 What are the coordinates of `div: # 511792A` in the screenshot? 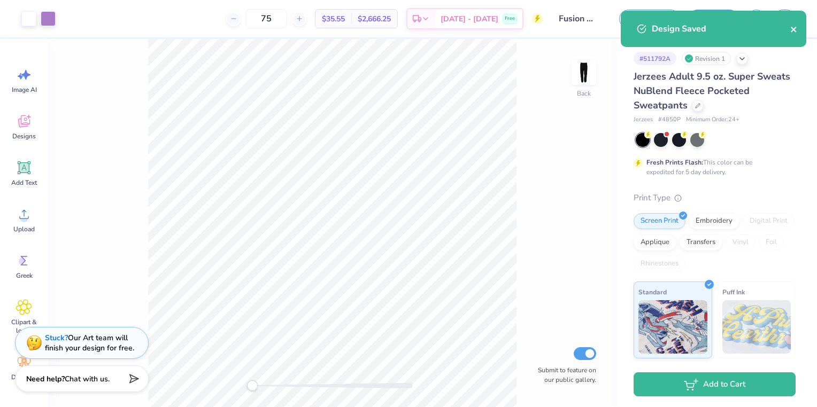 It's located at (655, 58).